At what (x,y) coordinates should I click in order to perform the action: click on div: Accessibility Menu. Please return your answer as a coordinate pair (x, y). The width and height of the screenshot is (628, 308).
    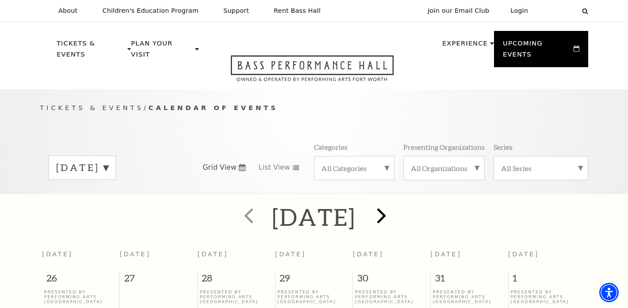
    Looking at the image, I should click on (609, 293).